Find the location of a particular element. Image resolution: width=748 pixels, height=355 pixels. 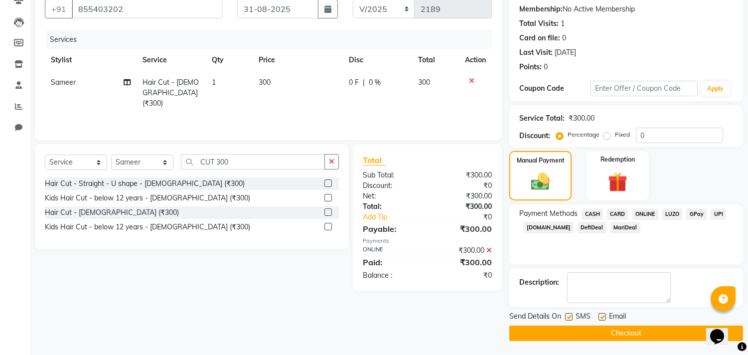

div: No Active Membership is located at coordinates (626, 9).